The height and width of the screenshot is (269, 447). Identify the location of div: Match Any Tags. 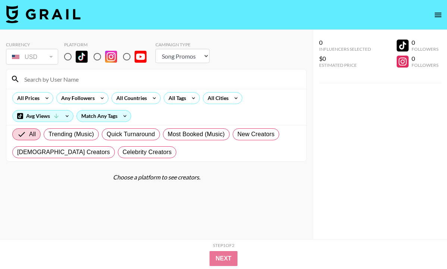
(104, 116).